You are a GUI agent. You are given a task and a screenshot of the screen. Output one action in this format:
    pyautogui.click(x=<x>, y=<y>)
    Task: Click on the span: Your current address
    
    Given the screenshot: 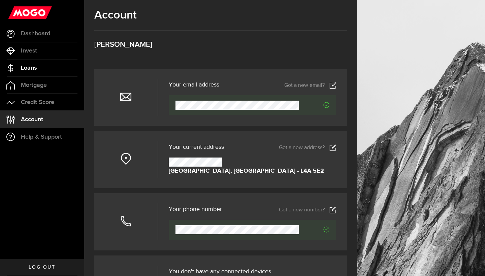 What is the action you would take?
    pyautogui.click(x=196, y=147)
    